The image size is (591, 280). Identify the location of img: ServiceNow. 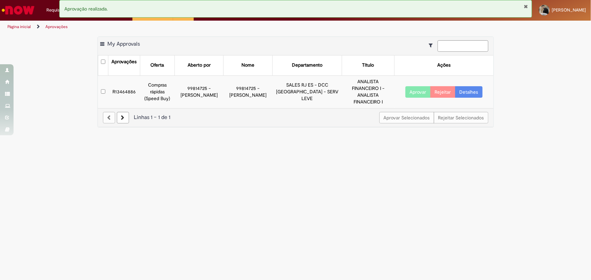
(18, 10).